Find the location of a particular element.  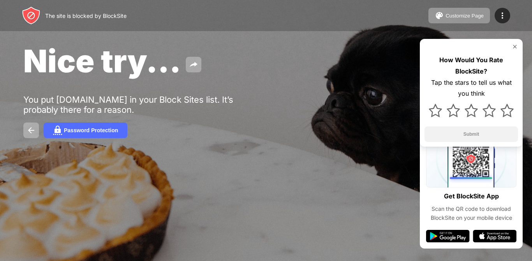

span: Nice try... is located at coordinates (102, 61).